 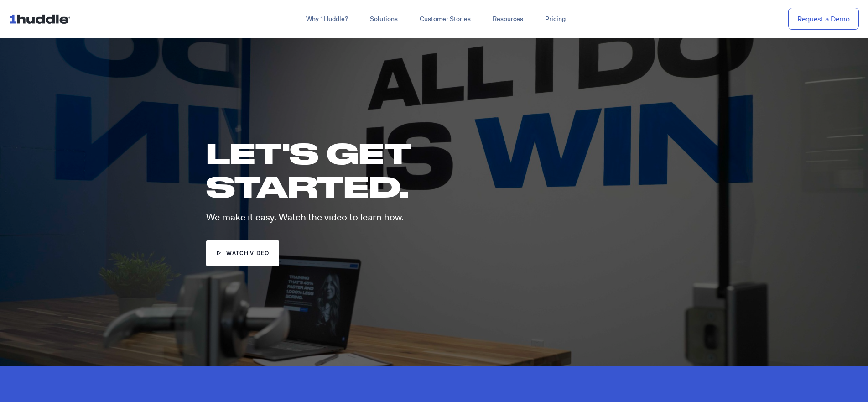 I want to click on a: Resources, so click(x=507, y=19).